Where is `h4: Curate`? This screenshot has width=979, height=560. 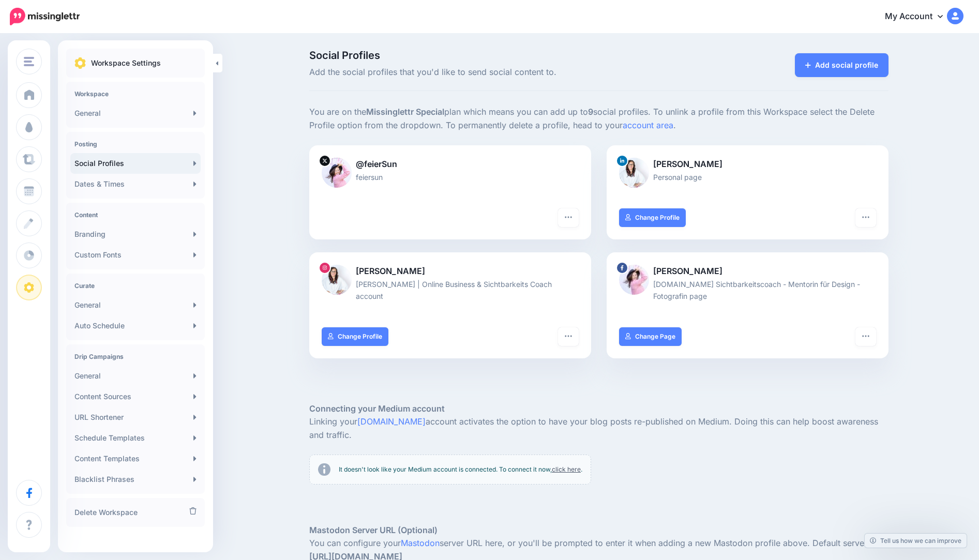 h4: Curate is located at coordinates (136, 285).